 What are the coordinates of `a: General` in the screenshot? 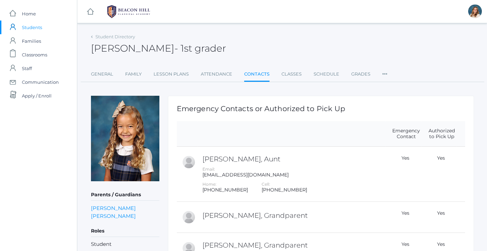 It's located at (102, 74).